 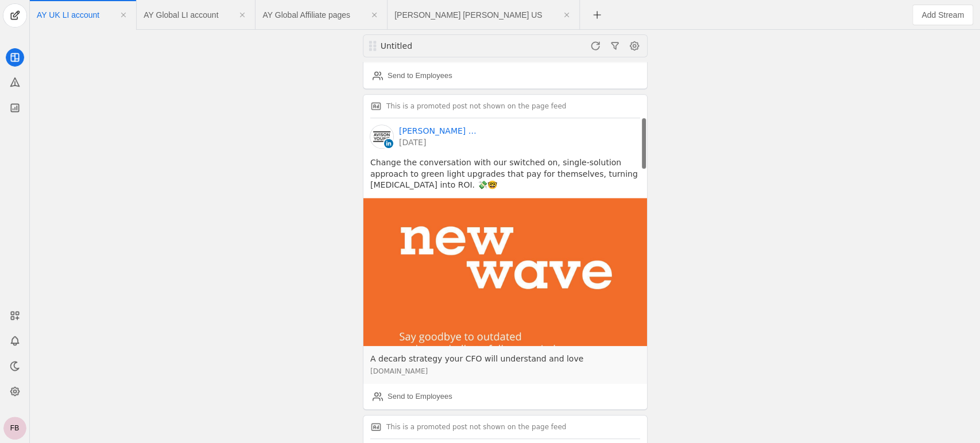 I want to click on button: FB, so click(x=15, y=428).